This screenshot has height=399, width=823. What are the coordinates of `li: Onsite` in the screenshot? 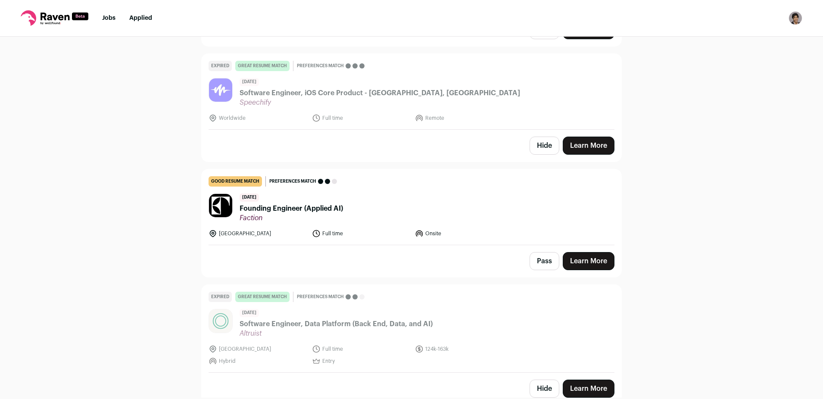 It's located at (464, 234).